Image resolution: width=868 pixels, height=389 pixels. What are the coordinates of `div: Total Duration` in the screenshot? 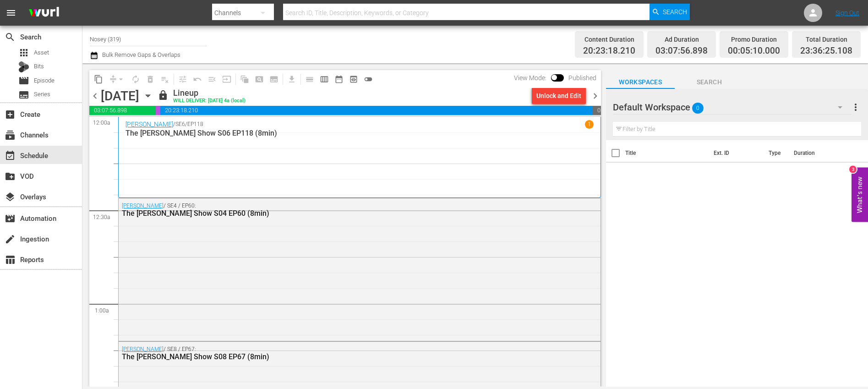 It's located at (827, 39).